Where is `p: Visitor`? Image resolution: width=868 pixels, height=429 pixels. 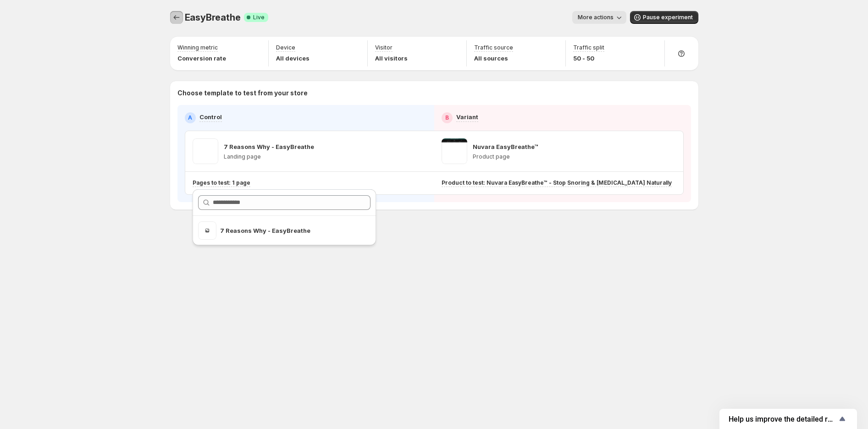
p: Visitor is located at coordinates (384, 48).